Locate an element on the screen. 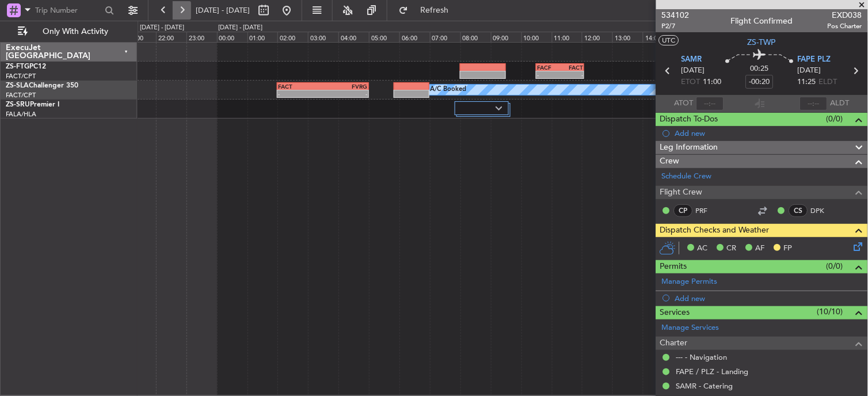 The image size is (868, 396). div: 12:00 is located at coordinates (597, 37).